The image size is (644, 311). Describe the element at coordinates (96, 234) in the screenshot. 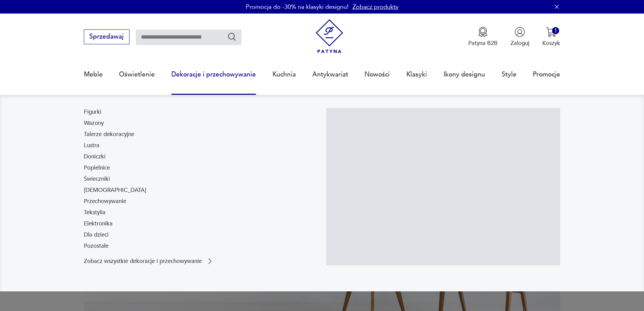

I see `a: Dla dzieci` at that location.